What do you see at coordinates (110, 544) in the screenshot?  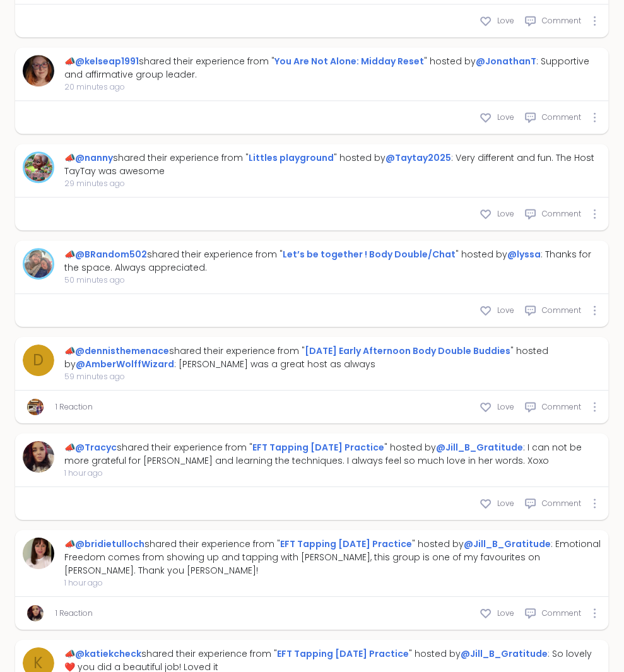 I see `a: @bridietulloch` at bounding box center [110, 544].